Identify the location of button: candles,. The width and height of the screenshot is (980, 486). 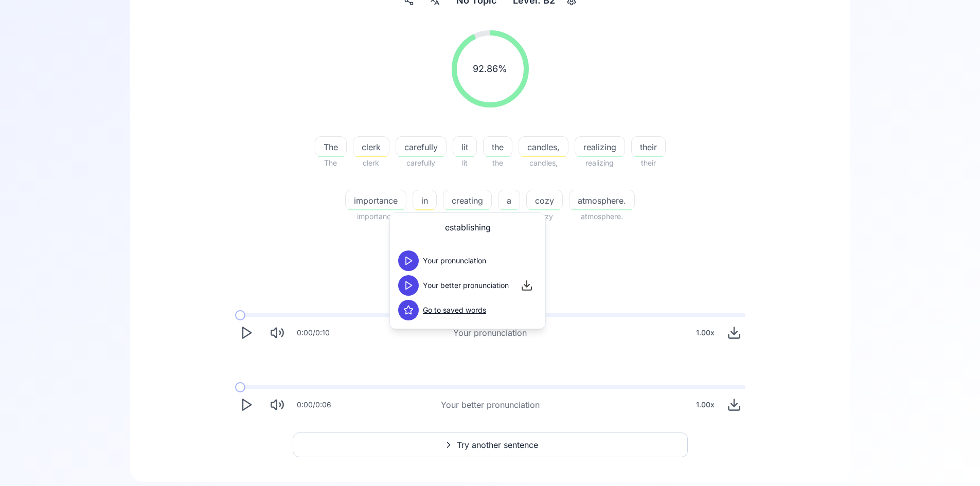
(543, 146).